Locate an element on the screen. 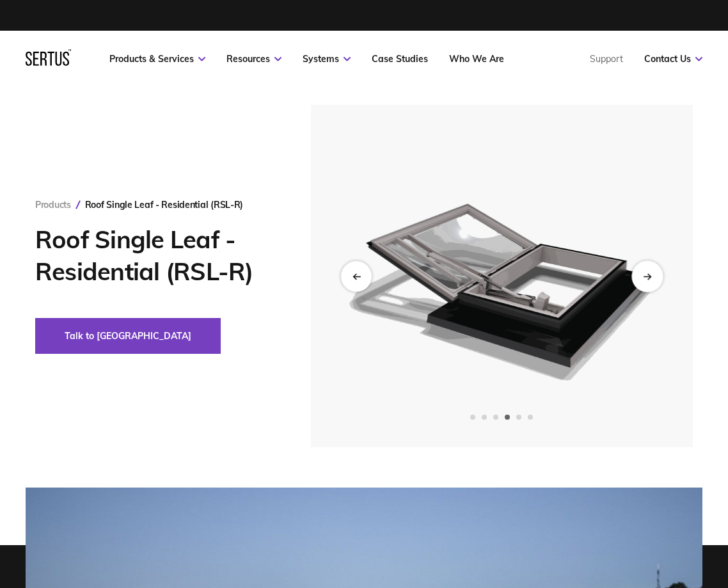 The width and height of the screenshot is (728, 588). span: Go to slide 2 is located at coordinates (484, 417).